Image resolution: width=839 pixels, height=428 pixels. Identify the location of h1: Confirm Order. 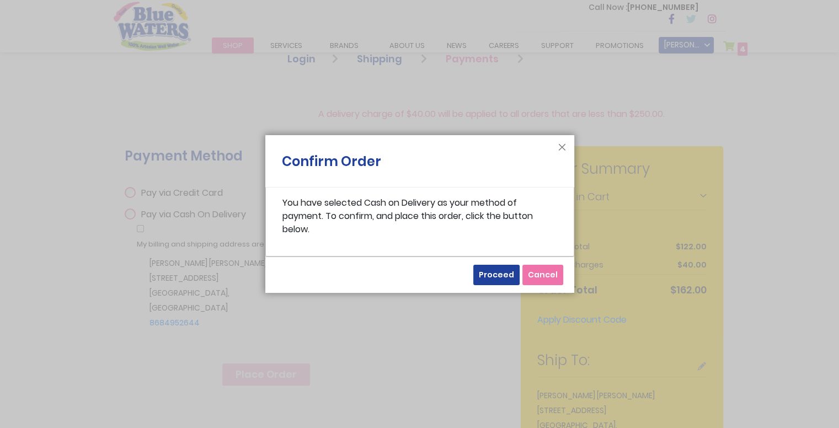
(332, 164).